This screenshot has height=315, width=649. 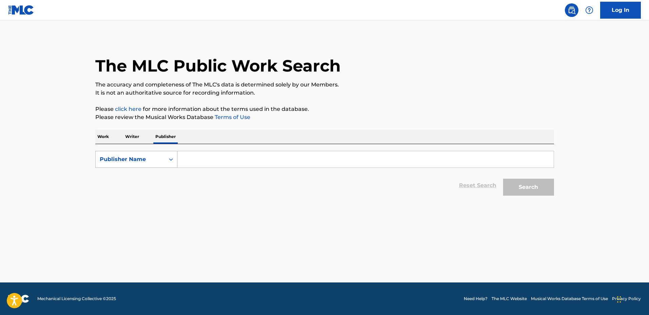 I want to click on a: Need Help?, so click(x=475, y=299).